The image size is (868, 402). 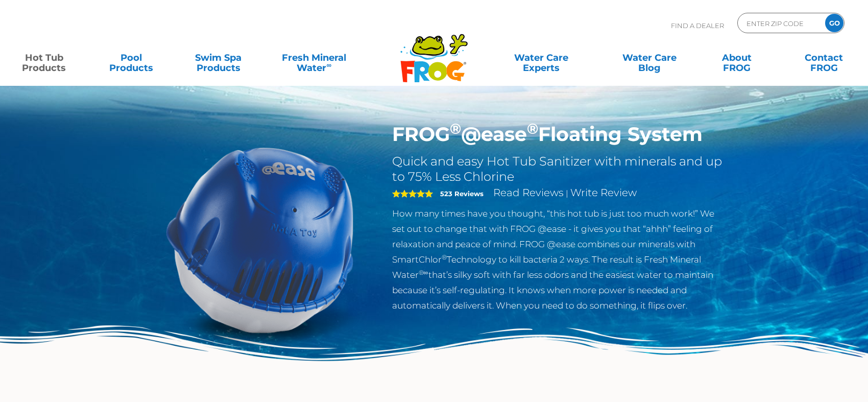 What do you see at coordinates (824, 58) in the screenshot?
I see `a: ContactFROG` at bounding box center [824, 58].